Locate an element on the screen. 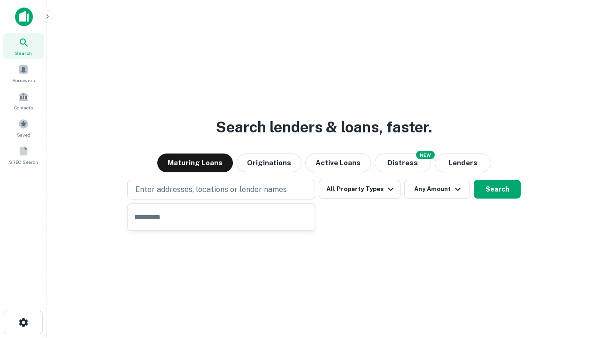  div: Saved is located at coordinates (23, 128).